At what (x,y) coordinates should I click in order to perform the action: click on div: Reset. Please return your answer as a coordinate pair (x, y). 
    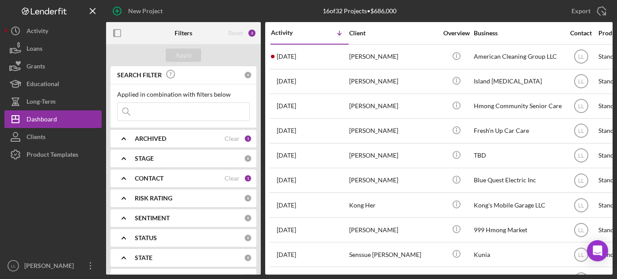
    Looking at the image, I should click on (236, 33).